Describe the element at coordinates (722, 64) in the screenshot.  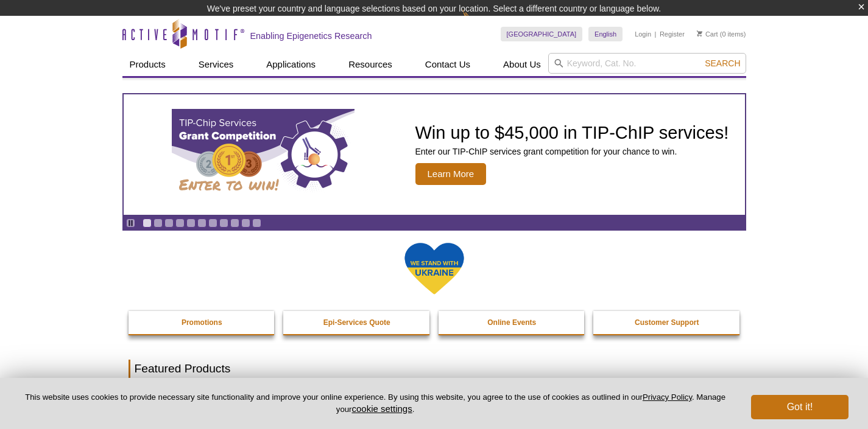
I see `button: Search` at that location.